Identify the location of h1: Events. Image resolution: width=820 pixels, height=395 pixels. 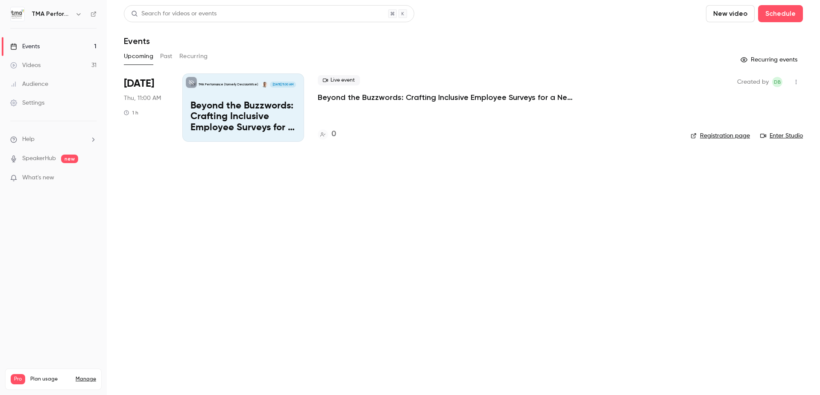
(137, 41).